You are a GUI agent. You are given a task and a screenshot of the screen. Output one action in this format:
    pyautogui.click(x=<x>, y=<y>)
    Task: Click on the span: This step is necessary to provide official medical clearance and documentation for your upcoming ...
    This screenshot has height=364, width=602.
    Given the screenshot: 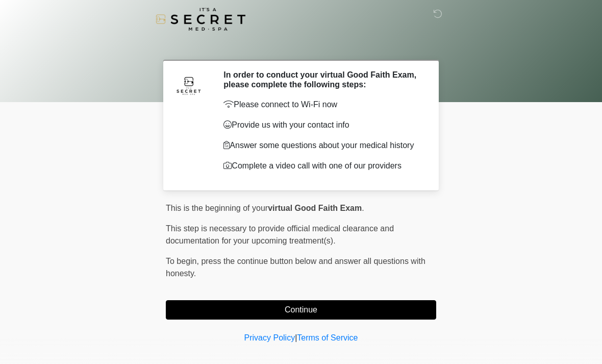 What is the action you would take?
    pyautogui.click(x=280, y=234)
    